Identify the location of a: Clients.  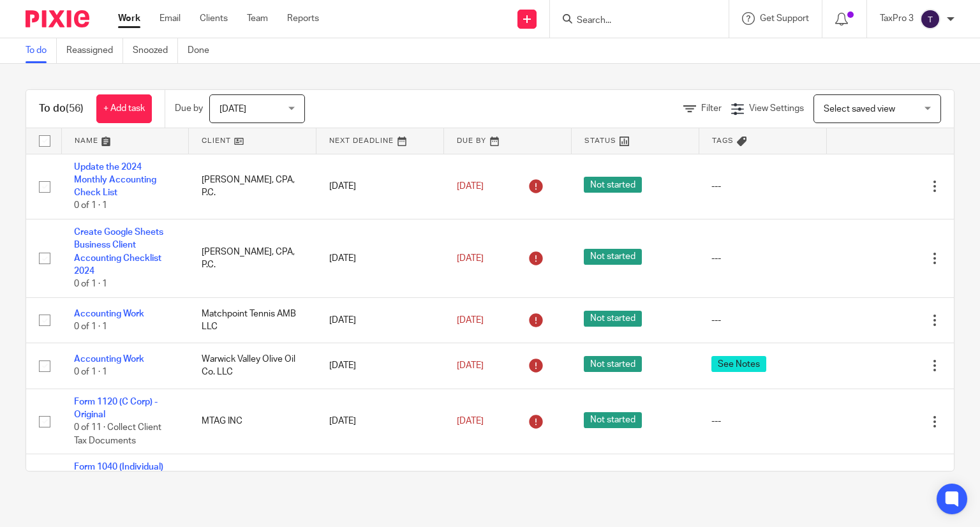
(214, 19).